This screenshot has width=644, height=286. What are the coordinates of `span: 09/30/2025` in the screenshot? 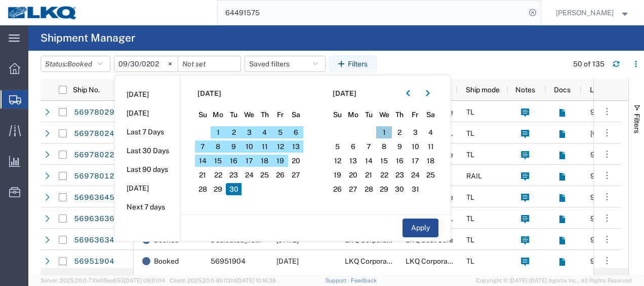 It's located at (287, 261).